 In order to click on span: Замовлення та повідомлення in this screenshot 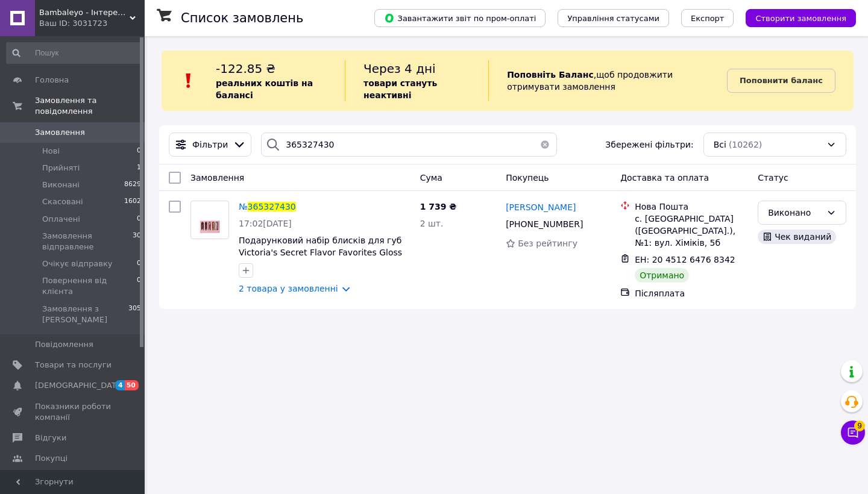, I will do `click(90, 106)`.